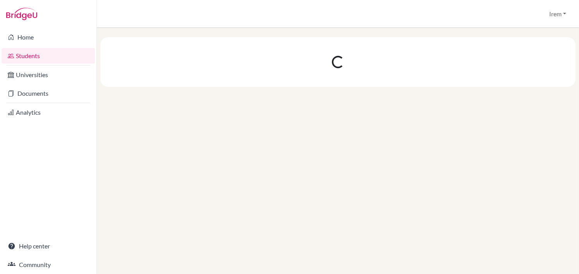 This screenshot has height=274, width=579. Describe the element at coordinates (48, 112) in the screenshot. I see `a: Analytics` at that location.